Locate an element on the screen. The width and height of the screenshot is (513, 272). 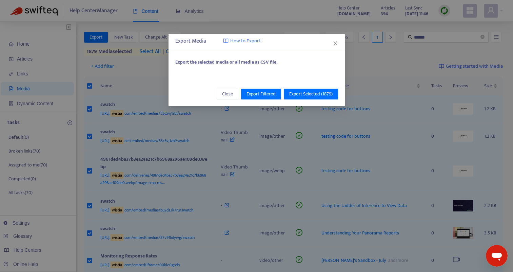
div: Export Media is located at coordinates (256, 41).